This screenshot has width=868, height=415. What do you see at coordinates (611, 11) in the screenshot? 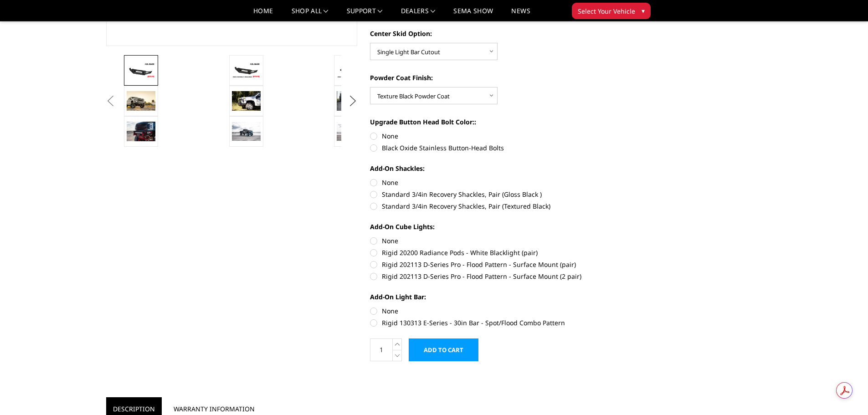
I see `button: Select Your Vehicle` at bounding box center [611, 11].